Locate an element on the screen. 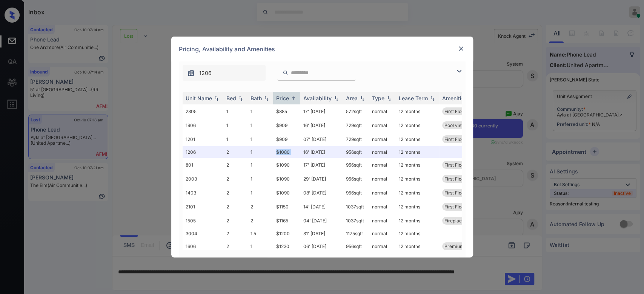  td: 572 sqft is located at coordinates (356, 111).